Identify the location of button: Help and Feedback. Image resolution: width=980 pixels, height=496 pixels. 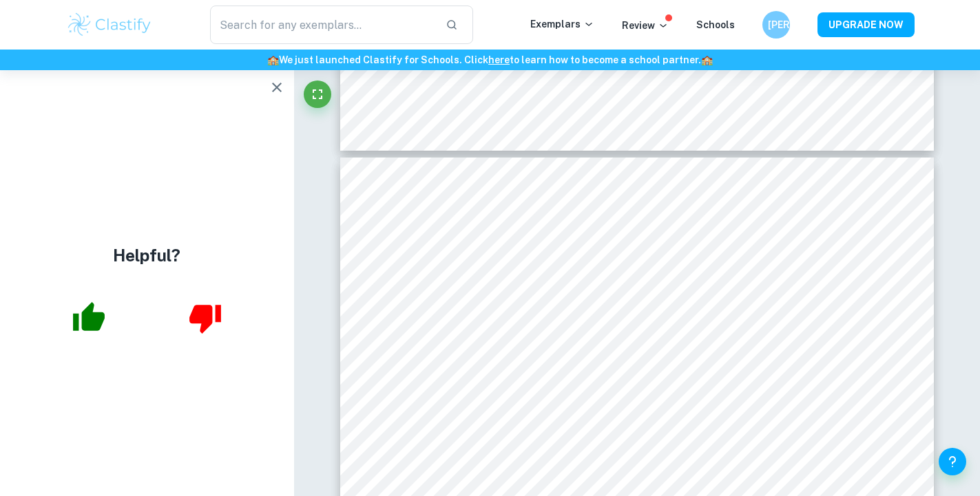
(953, 462).